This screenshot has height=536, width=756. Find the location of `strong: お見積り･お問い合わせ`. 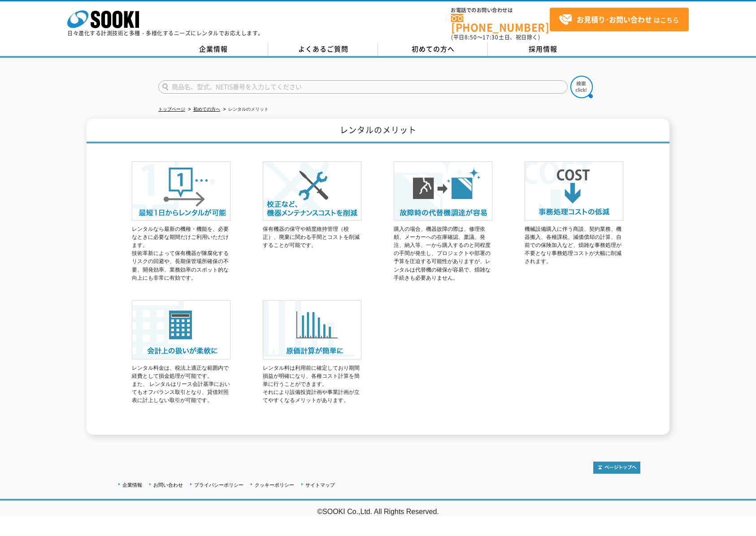

strong: お見積り･お問い合わせ is located at coordinates (614, 19).